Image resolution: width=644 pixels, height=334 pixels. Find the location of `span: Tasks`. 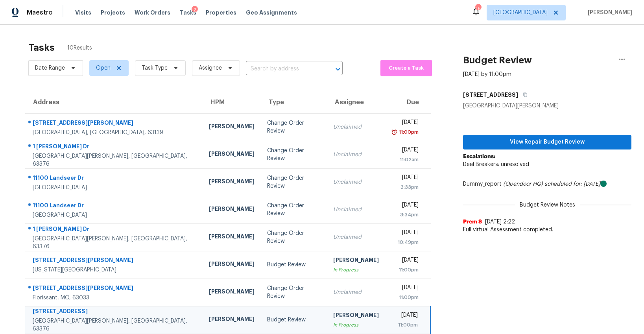

span: Tasks is located at coordinates (188, 12).